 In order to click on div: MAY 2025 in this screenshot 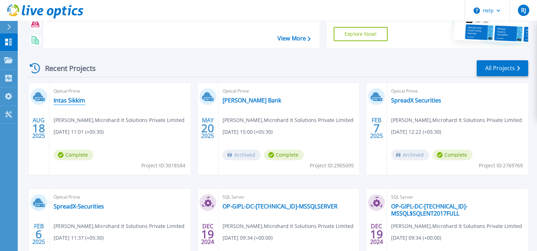, I will do `click(208, 128)`.